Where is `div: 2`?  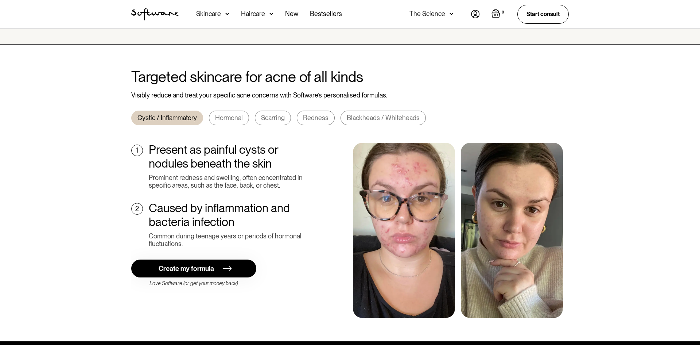 div: 2 is located at coordinates (137, 209).